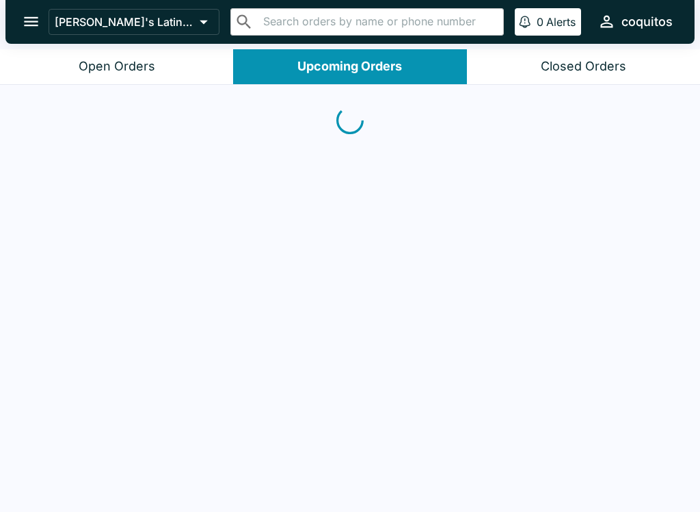 The image size is (700, 512). What do you see at coordinates (378, 22) in the screenshot?
I see `input: Search orders by name or phone number` at bounding box center [378, 22].